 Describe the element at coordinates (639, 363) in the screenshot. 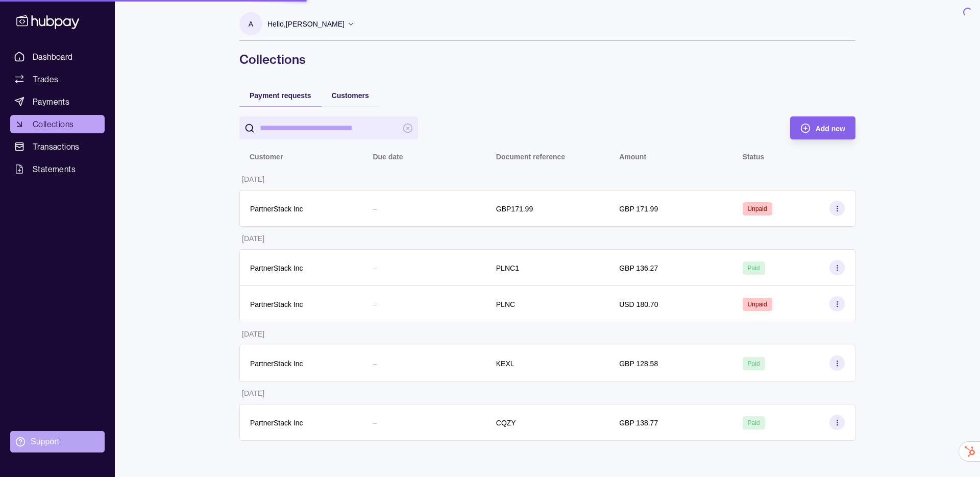

I see `p: GBP 128.58` at that location.